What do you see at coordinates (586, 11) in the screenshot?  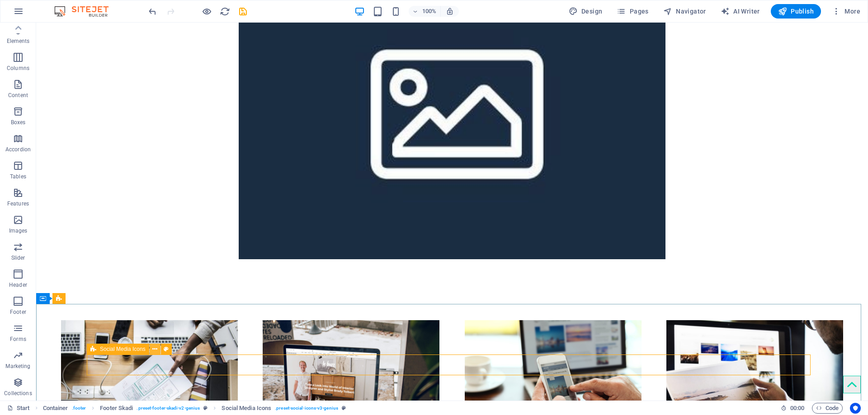 I see `div: Design (Ctrl+Alt+Y)` at bounding box center [586, 11].